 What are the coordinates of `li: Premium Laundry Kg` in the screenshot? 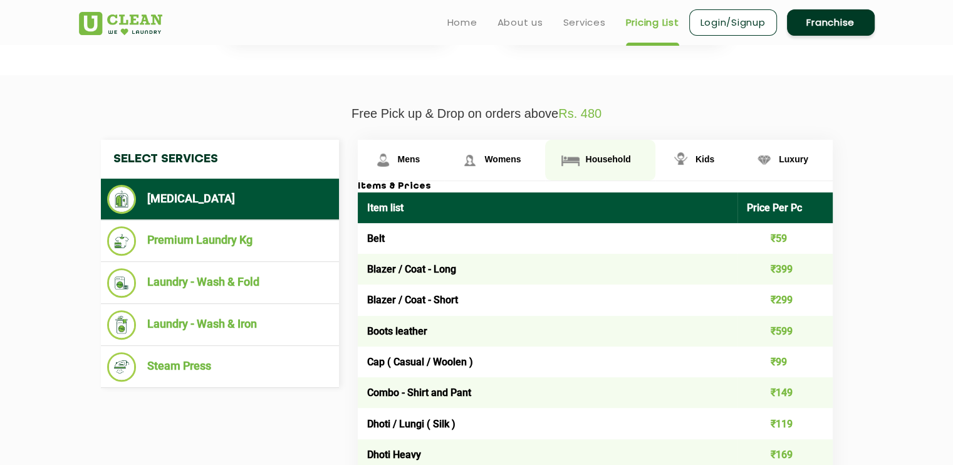 It's located at (220, 240).